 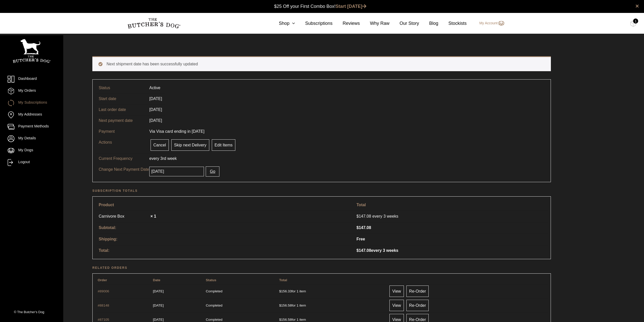 I want to click on time: 1748820299, so click(x=158, y=320).